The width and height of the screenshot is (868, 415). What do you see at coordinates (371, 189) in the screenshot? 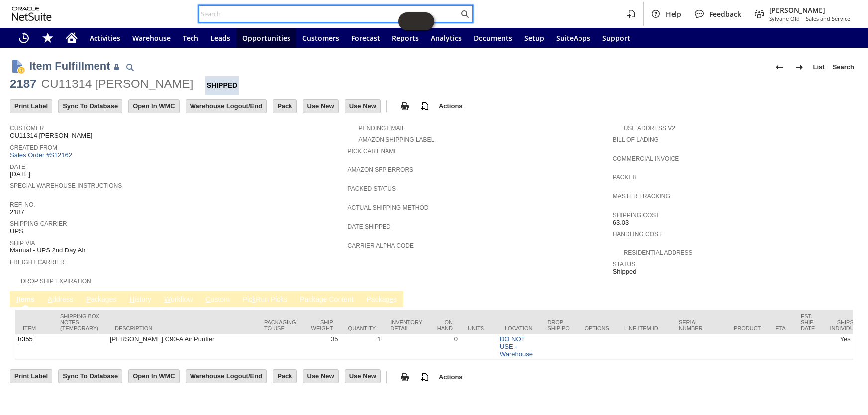
I see `a: Packed Status` at bounding box center [371, 189].